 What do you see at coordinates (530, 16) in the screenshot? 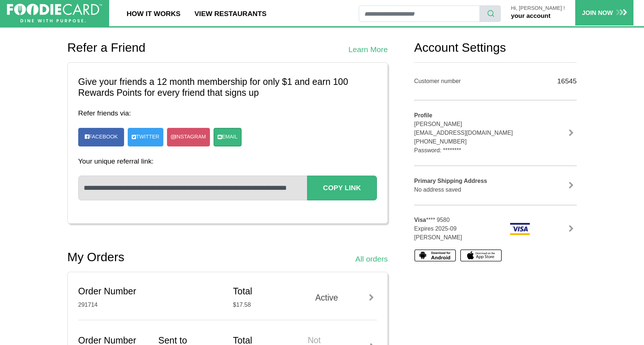
I see `a: your account` at bounding box center [530, 16].